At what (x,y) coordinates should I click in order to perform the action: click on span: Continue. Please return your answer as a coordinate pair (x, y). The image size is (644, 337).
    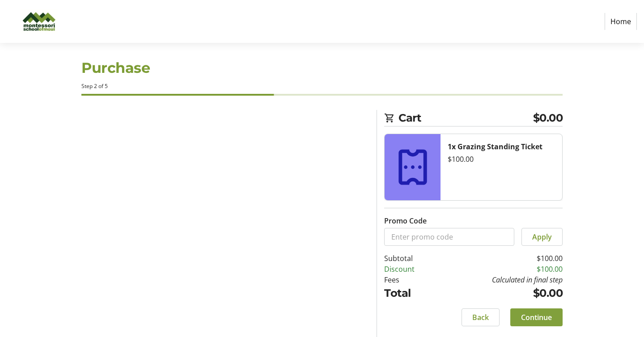
    Looking at the image, I should click on (536, 317).